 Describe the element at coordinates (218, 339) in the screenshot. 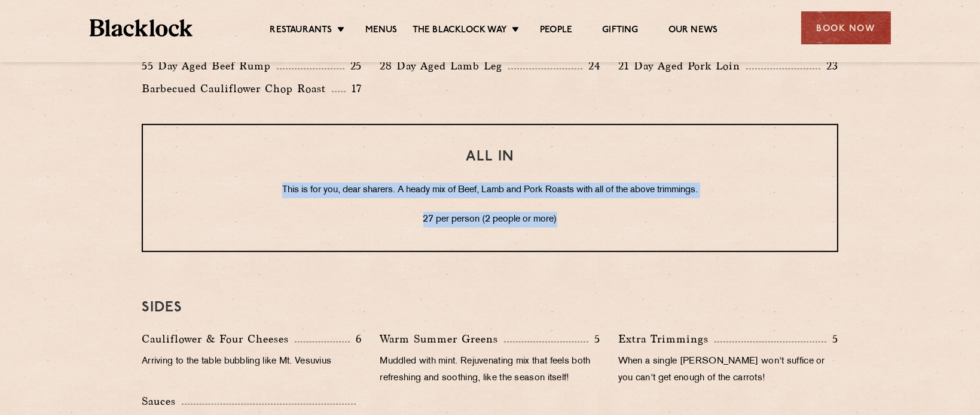

I see `p: Cauliflower & Four Cheeses` at that location.